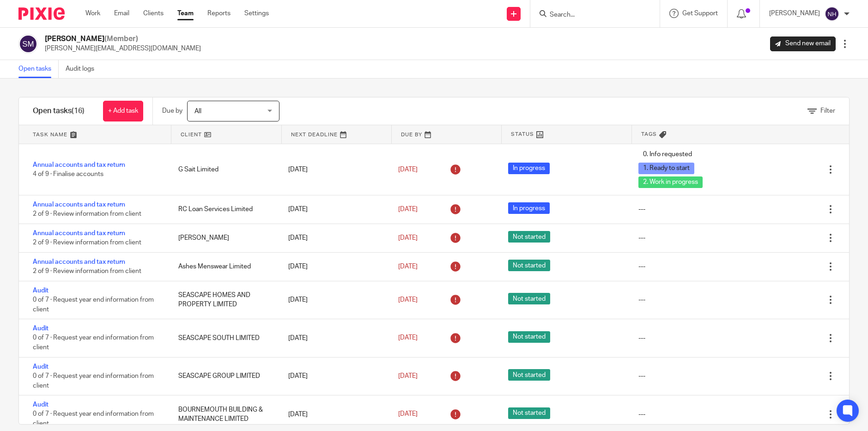  Describe the element at coordinates (224, 415) in the screenshot. I see `div: BOURNEMOUTH BUILDING & MAINTENANCE LIMITED` at that location.